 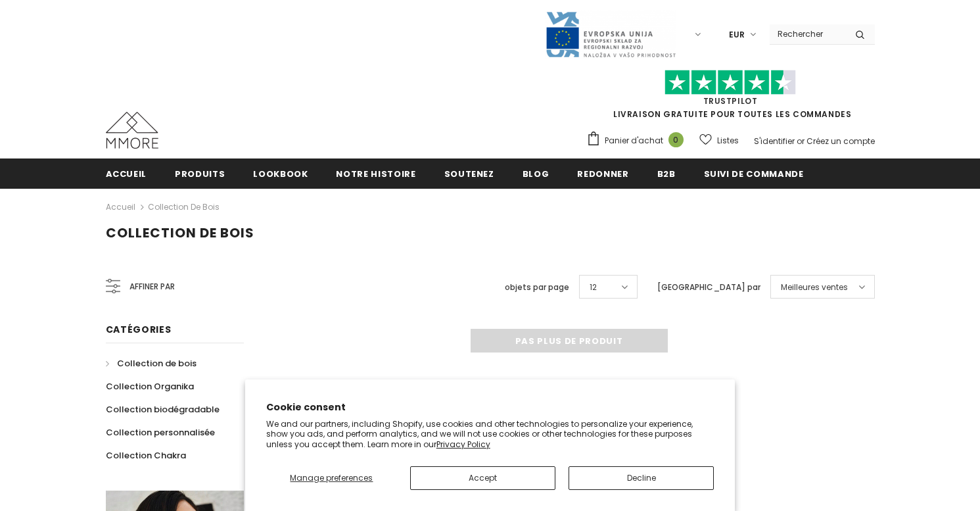 What do you see at coordinates (807, 33) in the screenshot?
I see `input: Search Site` at bounding box center [807, 33].